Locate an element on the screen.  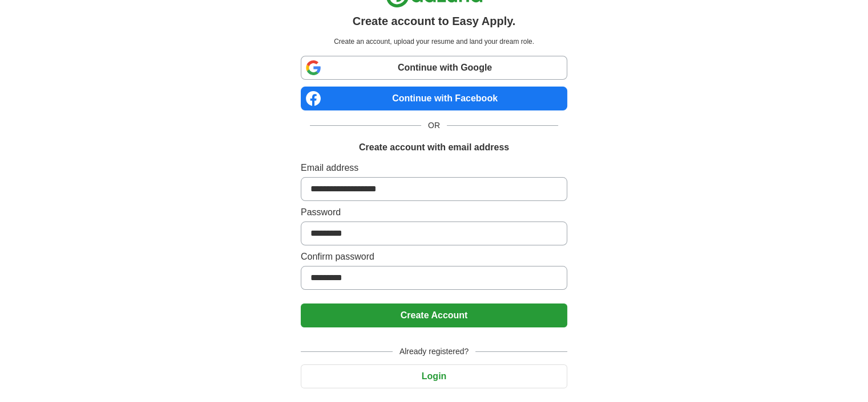
button: Login is located at coordinates (433, 377).